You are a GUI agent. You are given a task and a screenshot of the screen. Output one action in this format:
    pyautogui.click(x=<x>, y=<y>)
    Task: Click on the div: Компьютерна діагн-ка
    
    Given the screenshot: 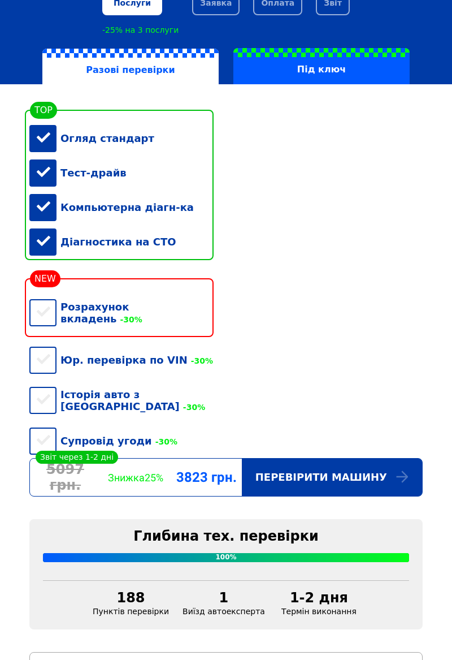 What is the action you would take?
    pyautogui.click(x=122, y=207)
    